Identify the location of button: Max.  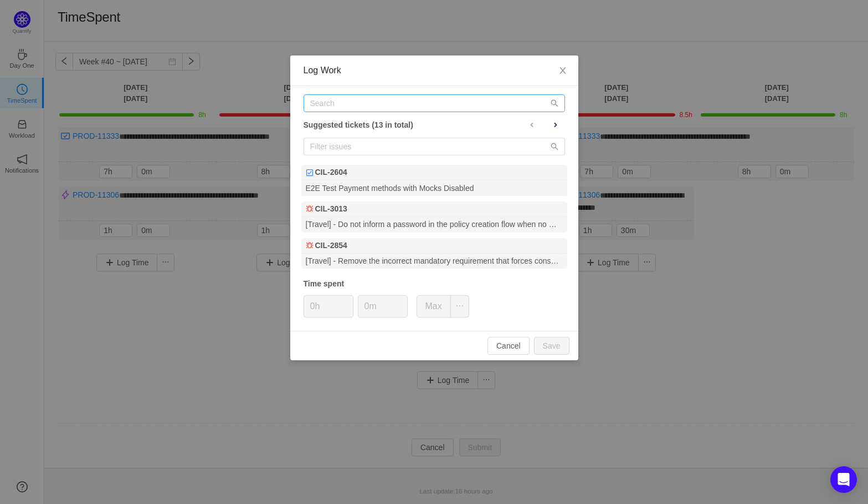
(434, 307).